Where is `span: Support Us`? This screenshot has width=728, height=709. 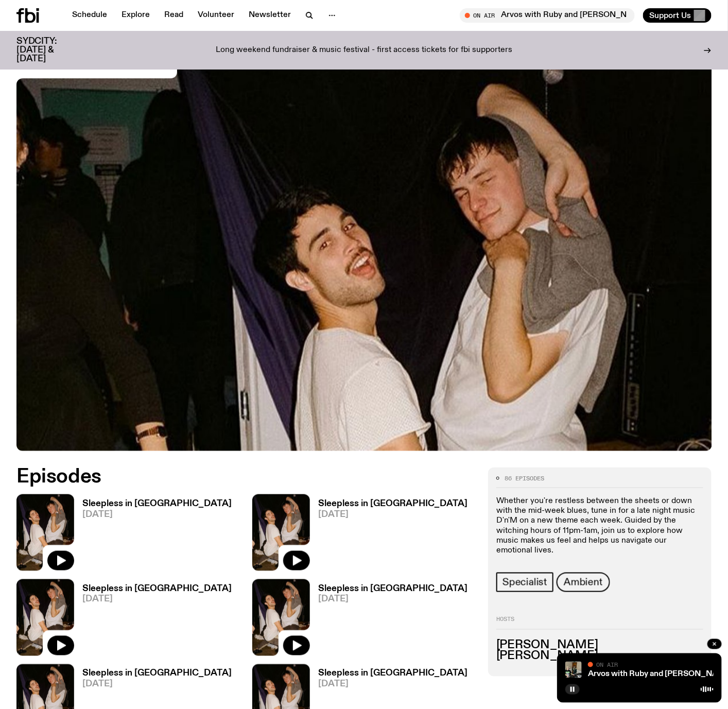
span: Support Us is located at coordinates (670, 16).